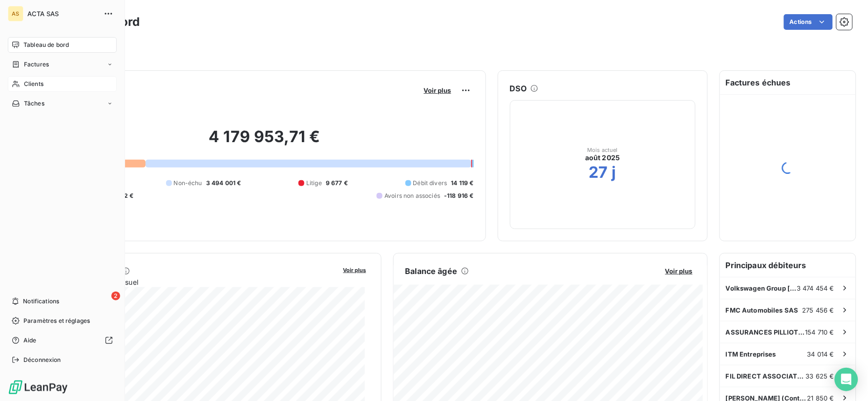 The width and height of the screenshot is (868, 401). I want to click on span: ITM Entreprises, so click(751, 354).